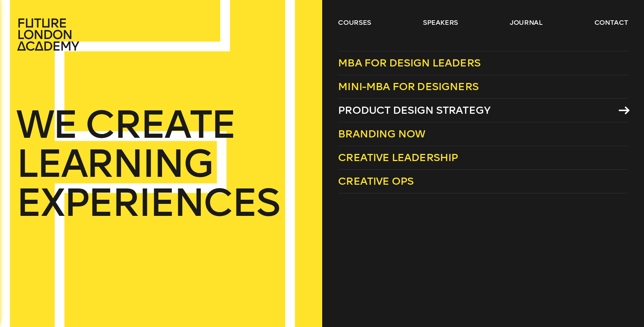 This screenshot has width=644, height=327. I want to click on a: Creative Ops, so click(482, 182).